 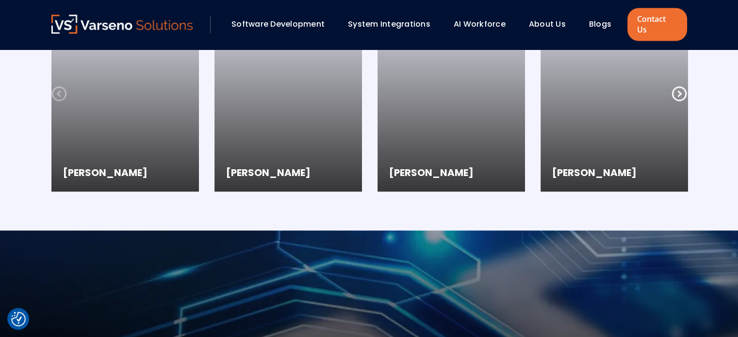 What do you see at coordinates (657, 24) in the screenshot?
I see `a: Contact Us` at bounding box center [657, 24].